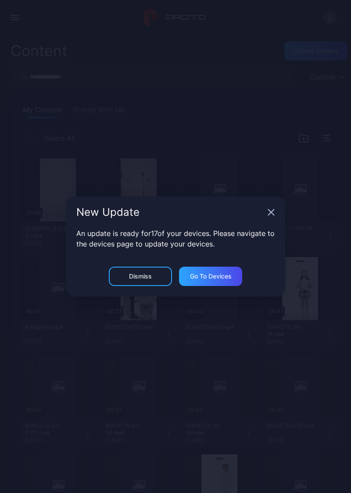 The width and height of the screenshot is (351, 493). I want to click on div: Go to devices, so click(210, 276).